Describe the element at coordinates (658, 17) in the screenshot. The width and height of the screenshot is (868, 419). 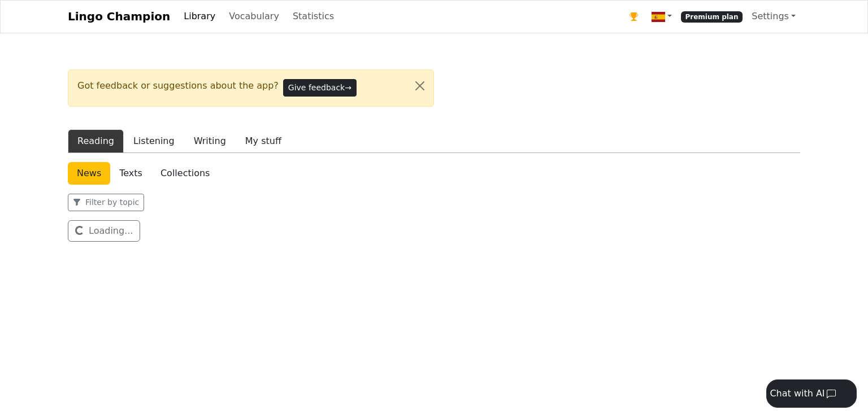
I see `img: es.svg` at that location.